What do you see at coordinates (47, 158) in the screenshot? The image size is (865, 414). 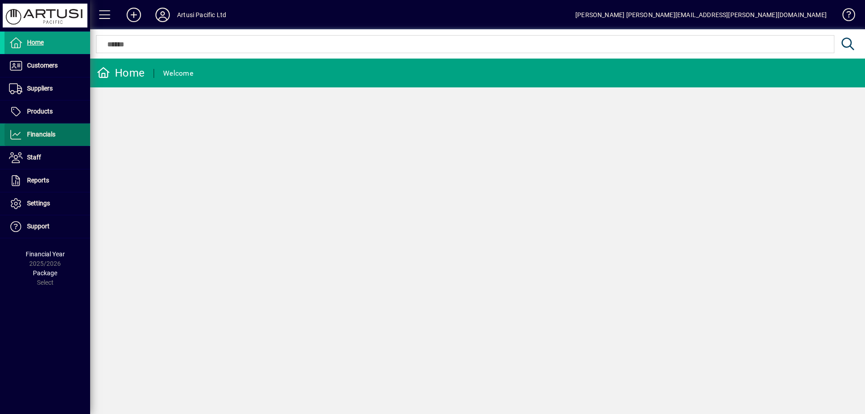 I see `a: Staff` at bounding box center [47, 158].